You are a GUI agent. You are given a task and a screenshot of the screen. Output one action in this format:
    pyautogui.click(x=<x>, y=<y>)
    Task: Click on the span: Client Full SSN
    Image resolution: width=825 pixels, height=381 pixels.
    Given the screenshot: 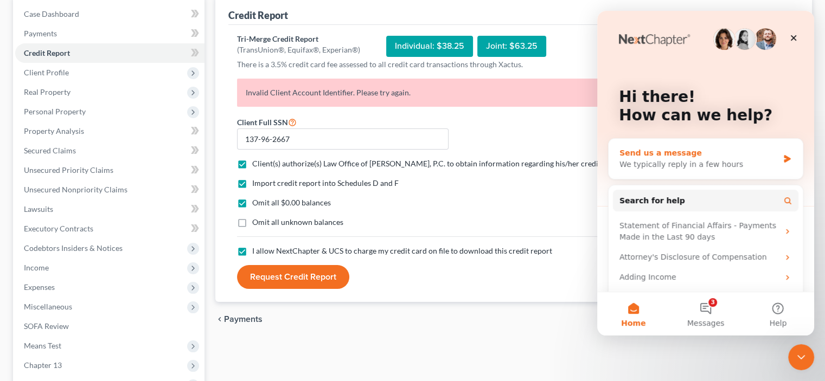 What is the action you would take?
    pyautogui.click(x=263, y=122)
    